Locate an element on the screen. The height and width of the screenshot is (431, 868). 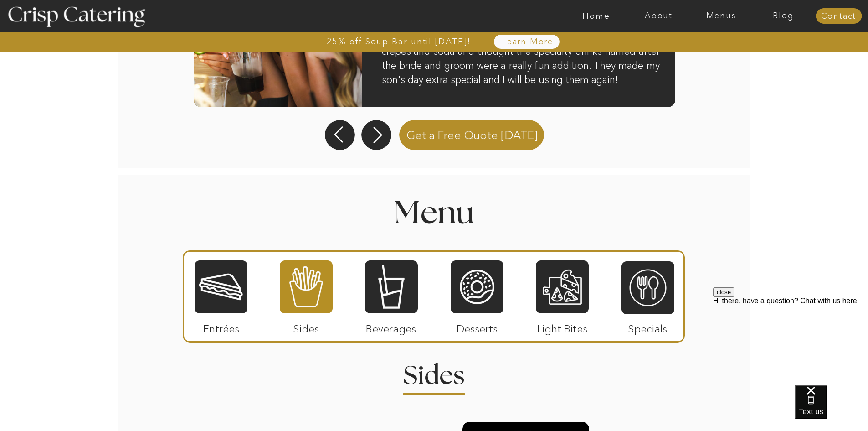
a: Blog is located at coordinates (784, 16).